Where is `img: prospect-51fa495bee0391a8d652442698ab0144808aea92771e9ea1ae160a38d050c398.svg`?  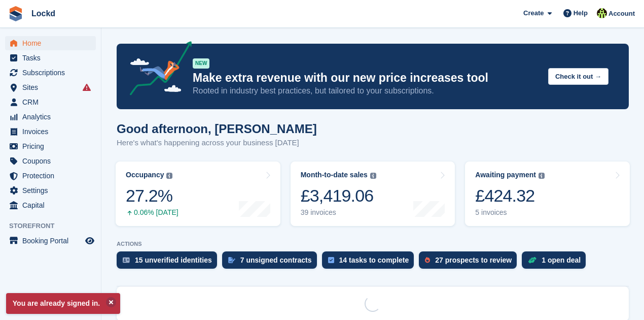
img: prospect-51fa495bee0391a8d652442698ab0144808aea92771e9ea1ae160a38d050c398.svg is located at coordinates (427, 260).